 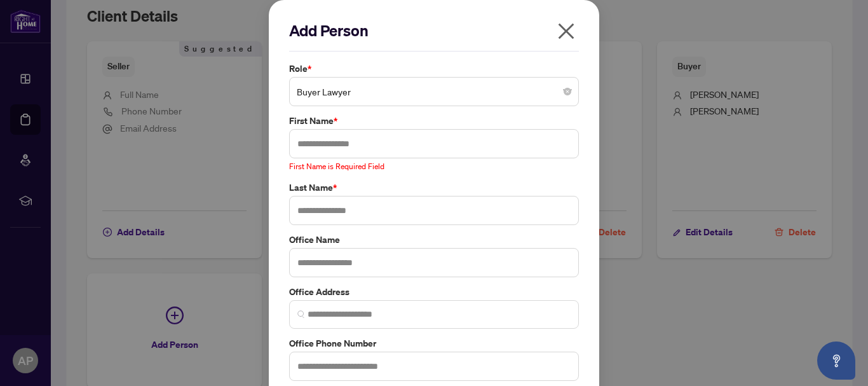 What do you see at coordinates (337, 166) in the screenshot?
I see `span: First Name is Required Field` at bounding box center [337, 166].